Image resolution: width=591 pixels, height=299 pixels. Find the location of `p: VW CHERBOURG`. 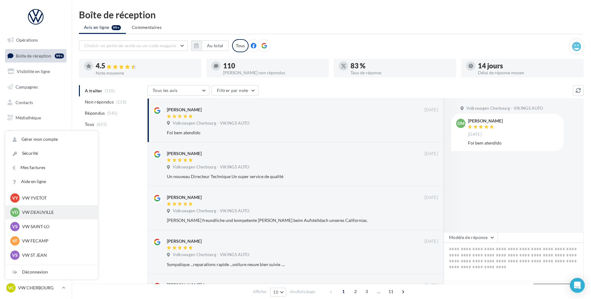

p: VW CHERBOURG is located at coordinates (39, 288).